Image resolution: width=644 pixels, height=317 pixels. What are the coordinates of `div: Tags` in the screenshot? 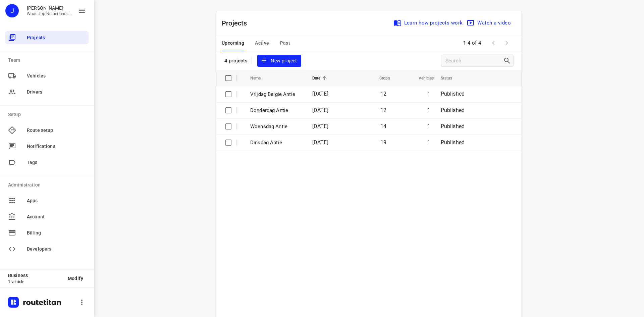 It's located at (47, 162).